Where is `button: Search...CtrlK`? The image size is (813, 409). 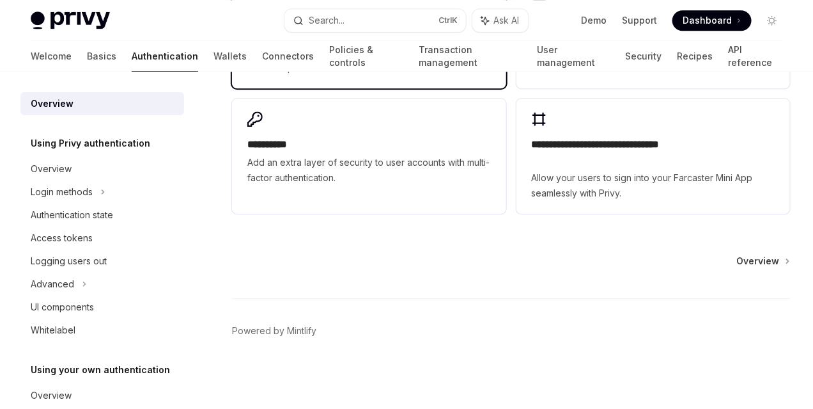 button: Search...CtrlK is located at coordinates (375, 20).